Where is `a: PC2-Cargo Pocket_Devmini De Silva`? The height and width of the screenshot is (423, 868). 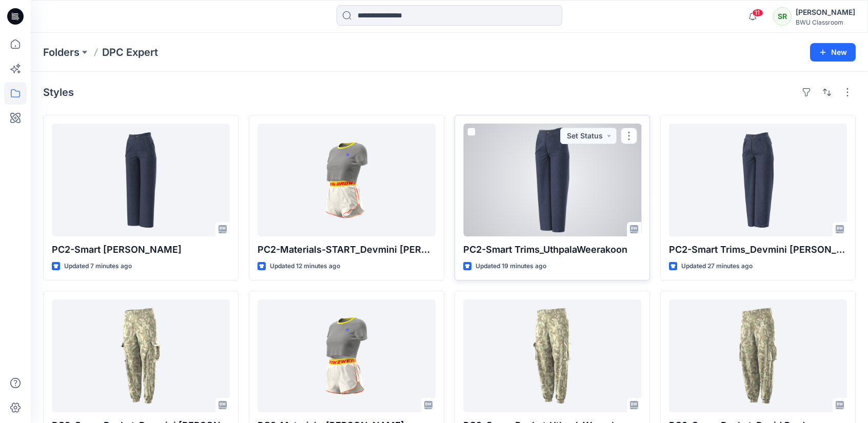
a: PC2-Cargo Pocket_Devmini De Silva is located at coordinates (141, 356).